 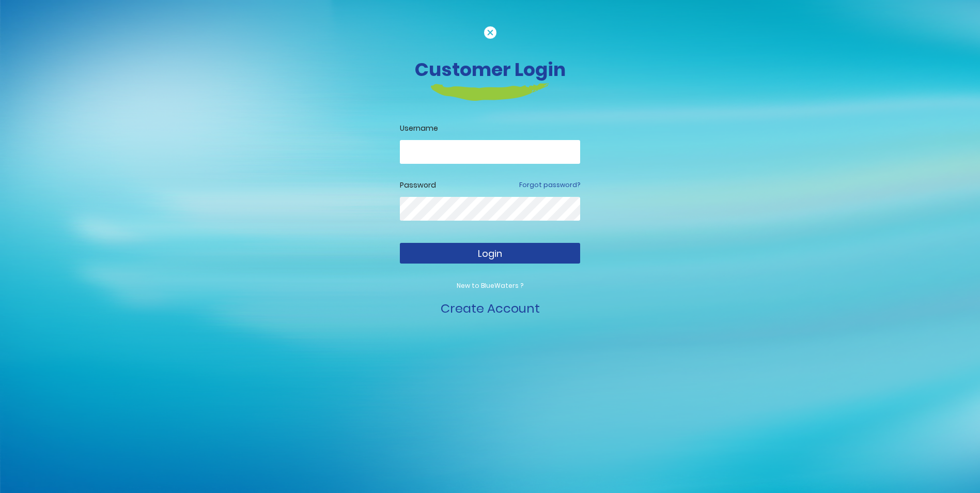 What do you see at coordinates (418, 185) in the screenshot?
I see `label: Password` at bounding box center [418, 185].